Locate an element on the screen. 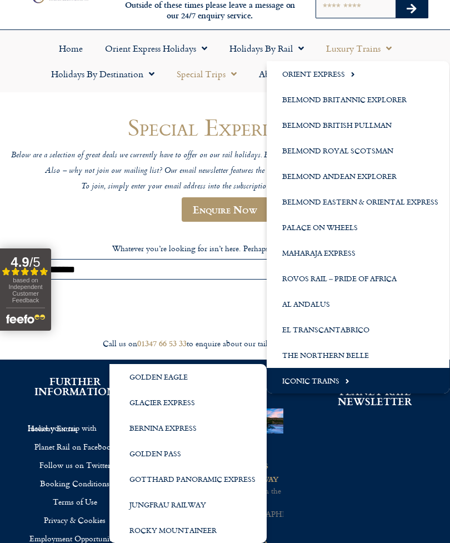 The image size is (450, 543). a: Orient Express is located at coordinates (358, 74).